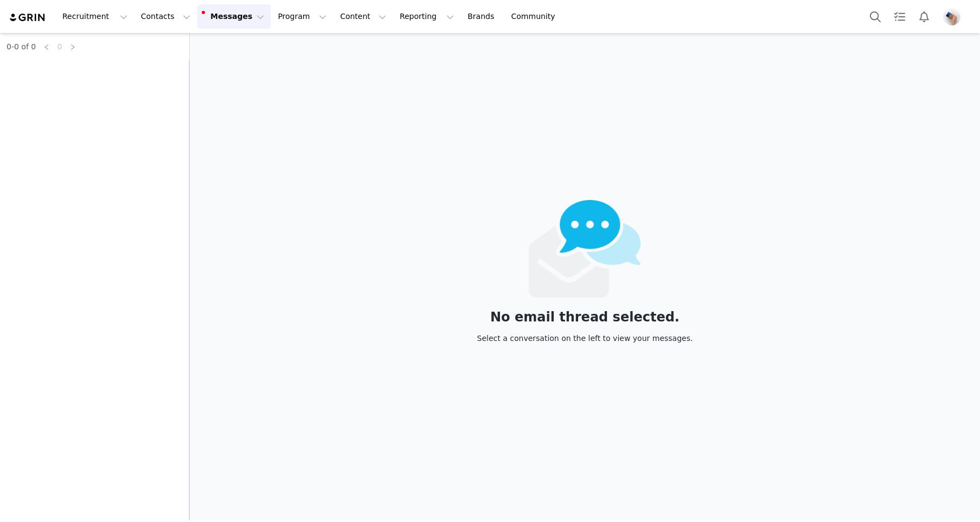 This screenshot has height=522, width=980. What do you see at coordinates (73, 47) in the screenshot?
I see `i: icon: right` at bounding box center [73, 47].